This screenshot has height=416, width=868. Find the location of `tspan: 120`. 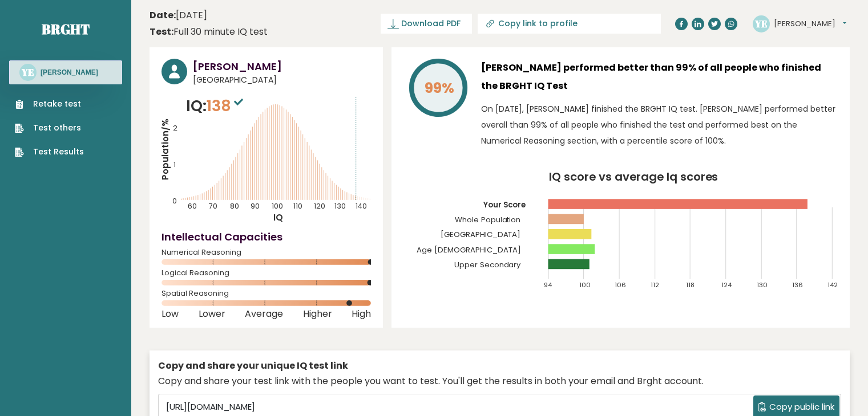

tspan: 120 is located at coordinates (319, 206).